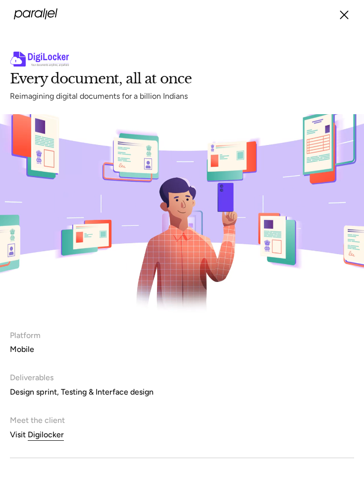 This screenshot has width=364, height=478. Describe the element at coordinates (38, 420) in the screenshot. I see `div: Meet the client` at that location.